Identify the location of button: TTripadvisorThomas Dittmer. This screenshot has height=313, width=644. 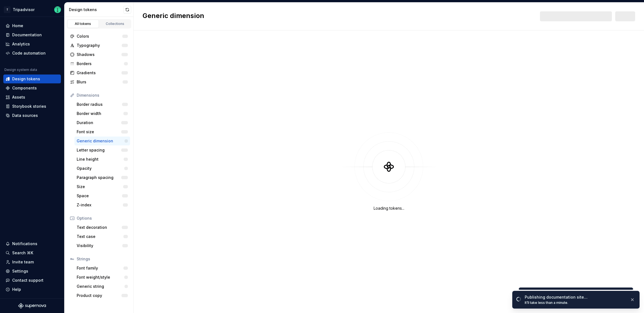
(32, 9).